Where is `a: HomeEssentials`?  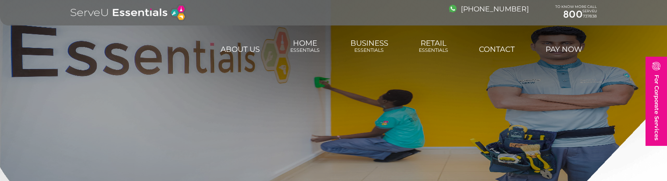 a: HomeEssentials is located at coordinates (305, 46).